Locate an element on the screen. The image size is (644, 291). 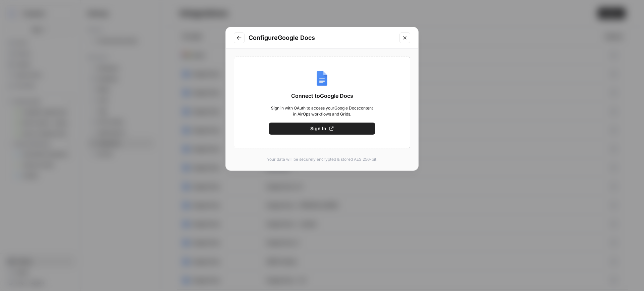
span: Sign in with OAuth to access your Google Docs content in AirOps workflows and Grids. is located at coordinates (322, 111).